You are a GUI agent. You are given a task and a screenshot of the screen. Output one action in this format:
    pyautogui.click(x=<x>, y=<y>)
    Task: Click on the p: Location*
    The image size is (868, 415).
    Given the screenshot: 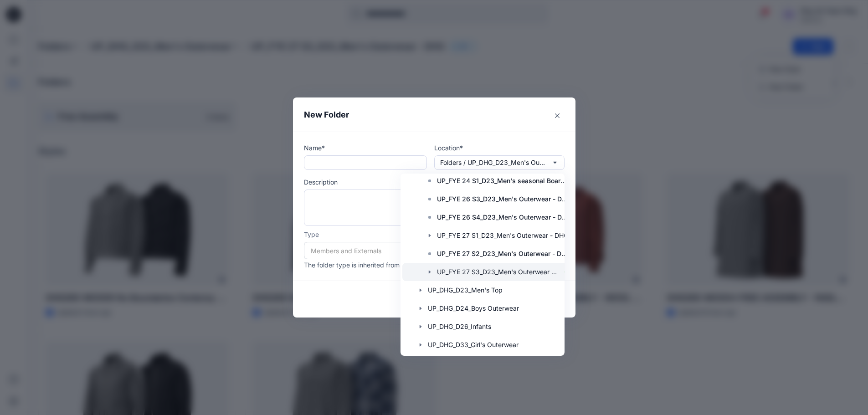 What is the action you would take?
    pyautogui.click(x=499, y=148)
    